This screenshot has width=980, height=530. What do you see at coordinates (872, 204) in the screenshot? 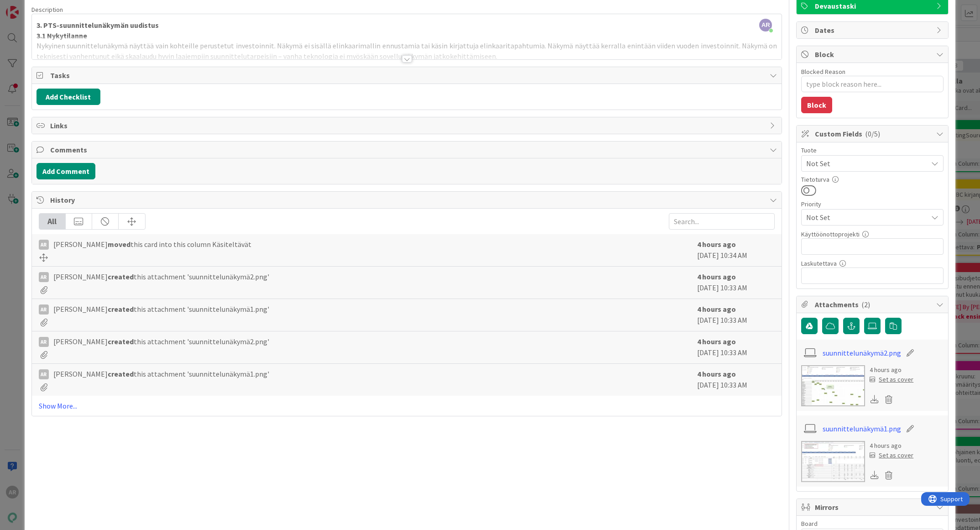
I see `div: Priority` at bounding box center [872, 204].